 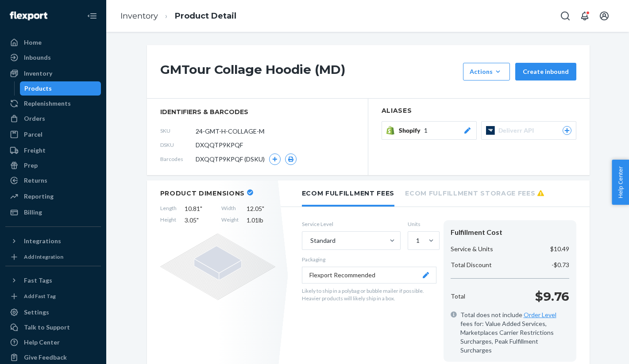 What do you see at coordinates (38, 73) in the screenshot?
I see `div: Inventory` at bounding box center [38, 73].